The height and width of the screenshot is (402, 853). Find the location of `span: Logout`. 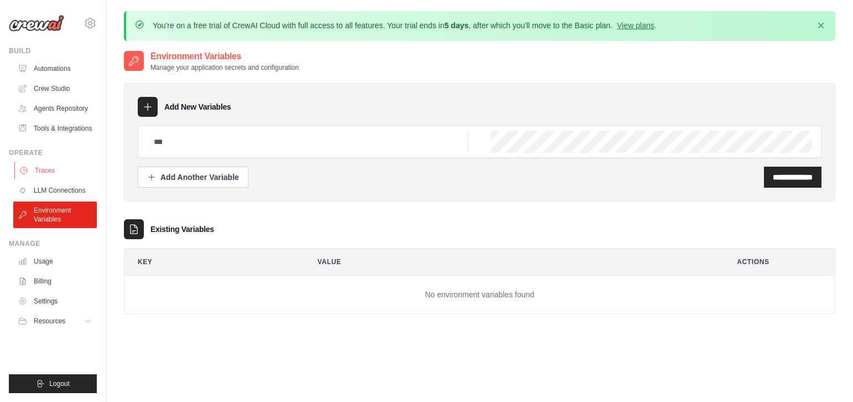

span: Logout is located at coordinates (59, 384).